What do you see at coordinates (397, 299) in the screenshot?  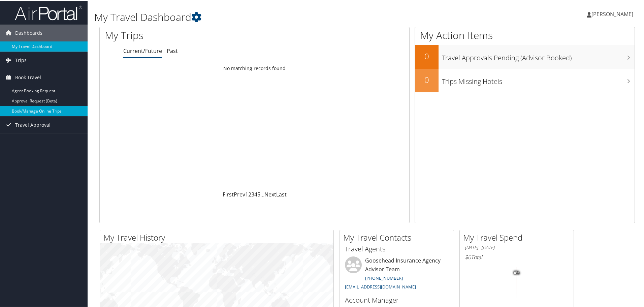 I see `h3: Account Manager` at bounding box center [397, 299].